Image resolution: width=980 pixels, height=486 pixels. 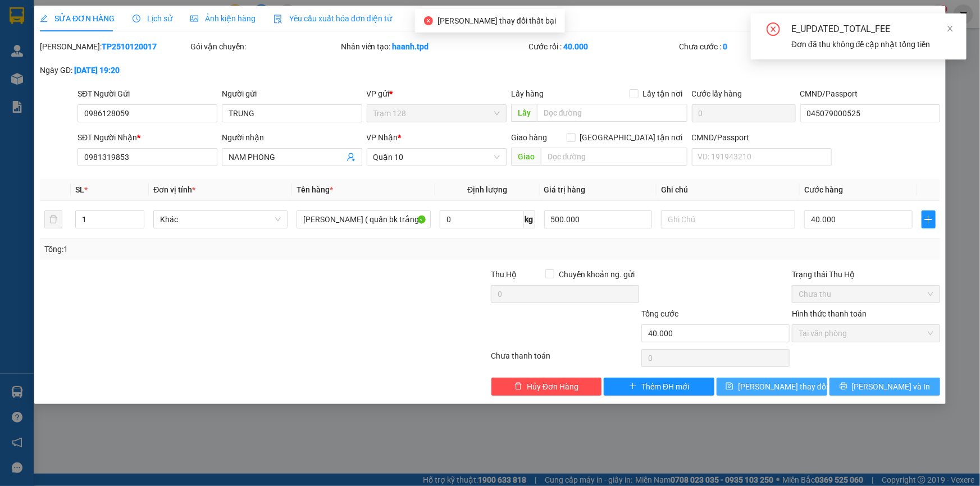 I want to click on div: Chưa thanh toán, so click(x=565, y=360).